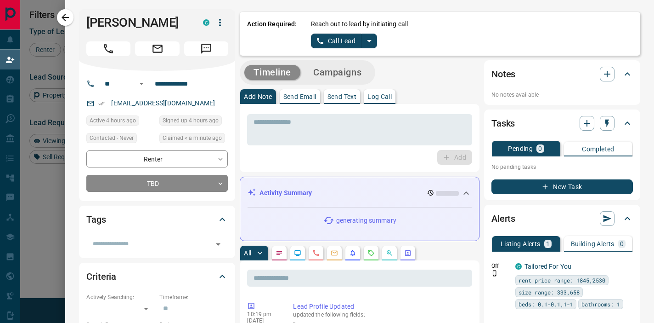  What do you see at coordinates (344, 41) in the screenshot?
I see `div: split button` at bounding box center [344, 41].